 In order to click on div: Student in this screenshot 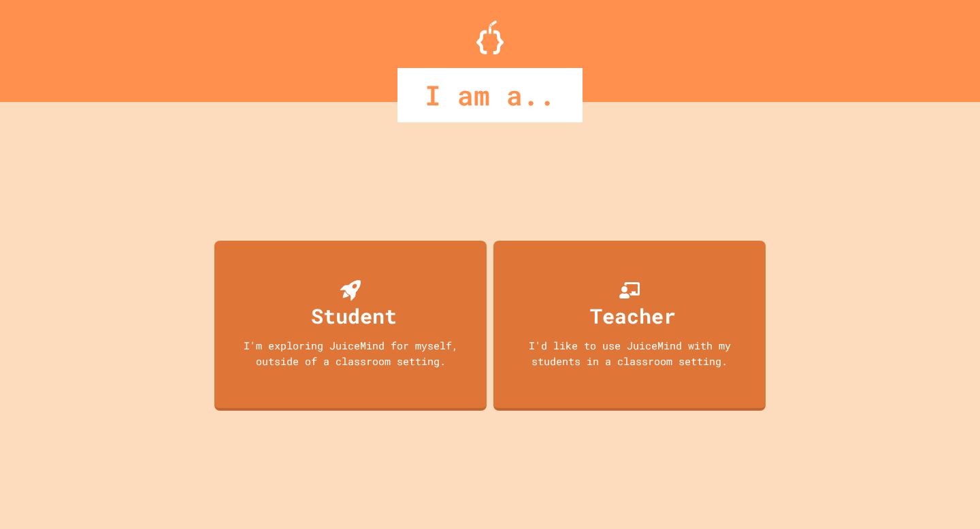, I will do `click(354, 315)`.